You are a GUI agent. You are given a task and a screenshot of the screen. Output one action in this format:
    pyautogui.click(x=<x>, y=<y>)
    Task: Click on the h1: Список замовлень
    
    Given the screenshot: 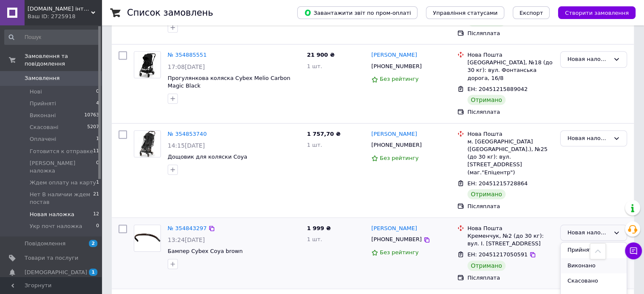 What is the action you would take?
    pyautogui.click(x=170, y=13)
    